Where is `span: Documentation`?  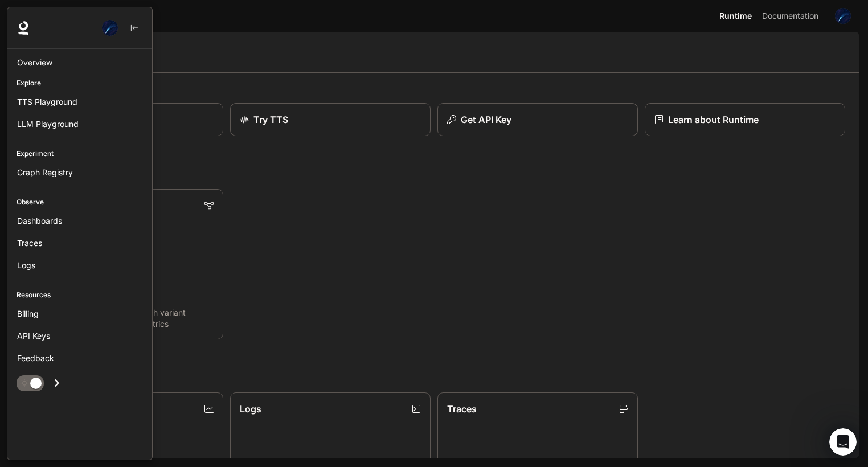 span: Documentation is located at coordinates (790, 16).